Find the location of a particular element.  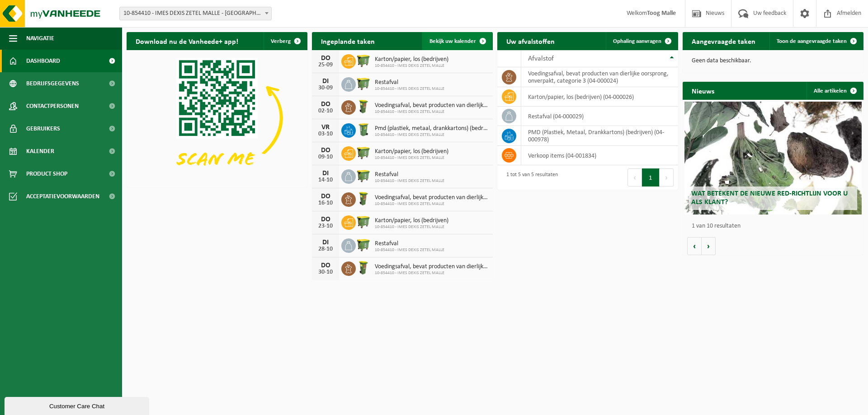

a: Alle artikelen is located at coordinates (834, 91).